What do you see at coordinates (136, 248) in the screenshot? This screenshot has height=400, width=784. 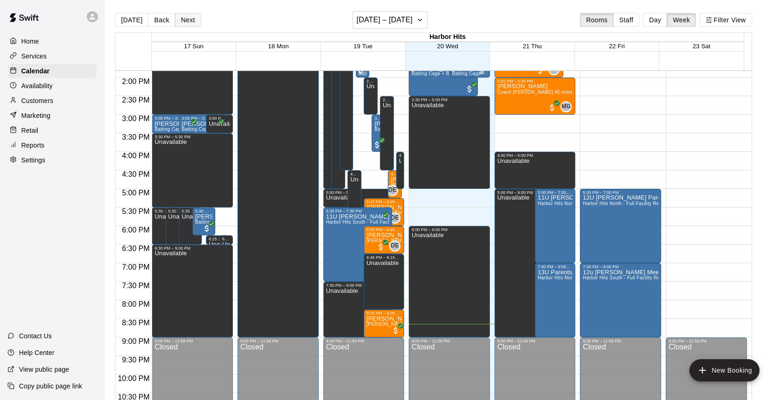 I see `span: 6:30 PM` at bounding box center [136, 248].